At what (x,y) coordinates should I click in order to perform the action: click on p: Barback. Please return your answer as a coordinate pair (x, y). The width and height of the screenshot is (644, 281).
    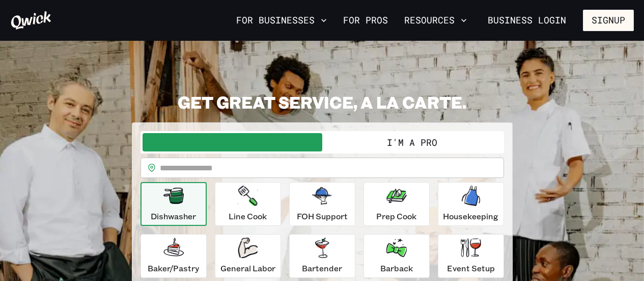
    Looking at the image, I should click on (397, 268).